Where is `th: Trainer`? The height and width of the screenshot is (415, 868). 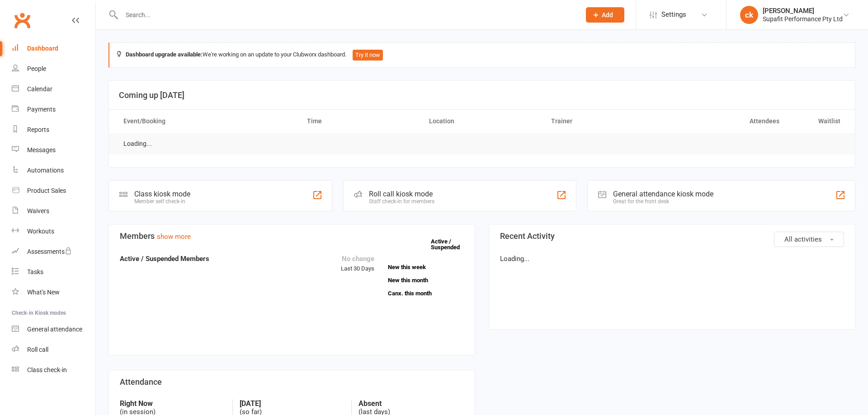 th: Trainer is located at coordinates (604, 121).